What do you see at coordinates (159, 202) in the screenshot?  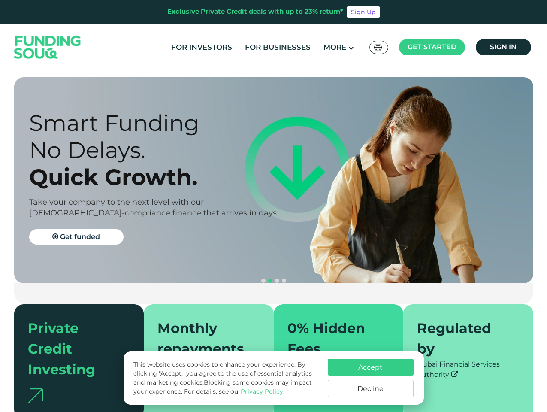 I see `div: Take your company to the next level with our` at bounding box center [159, 202].